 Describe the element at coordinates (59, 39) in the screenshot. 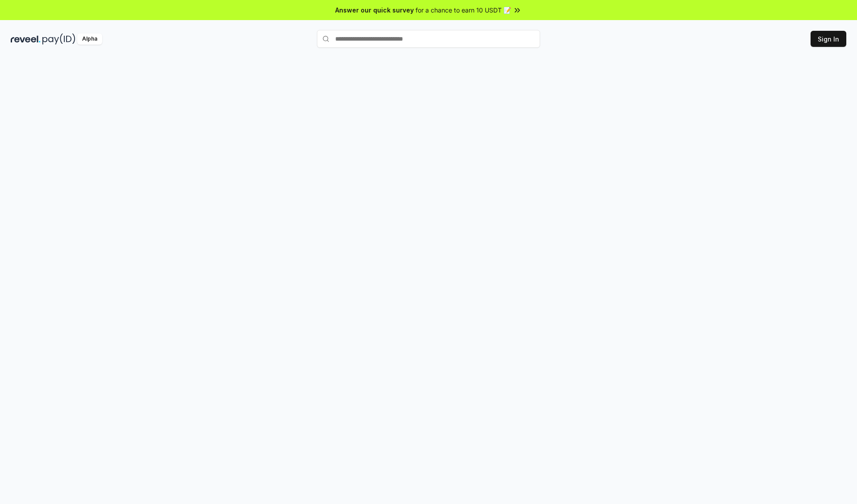

I see `img: pay_id` at that location.